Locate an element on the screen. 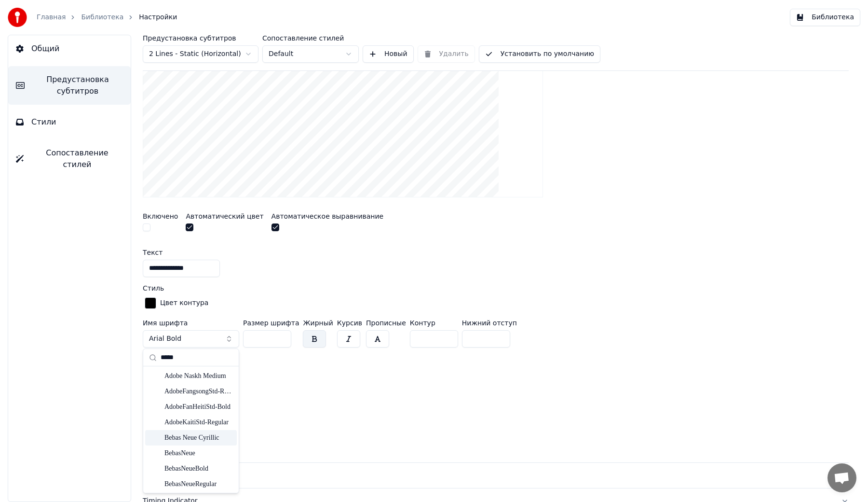 The width and height of the screenshot is (868, 502). span: Стили is located at coordinates (44, 122).